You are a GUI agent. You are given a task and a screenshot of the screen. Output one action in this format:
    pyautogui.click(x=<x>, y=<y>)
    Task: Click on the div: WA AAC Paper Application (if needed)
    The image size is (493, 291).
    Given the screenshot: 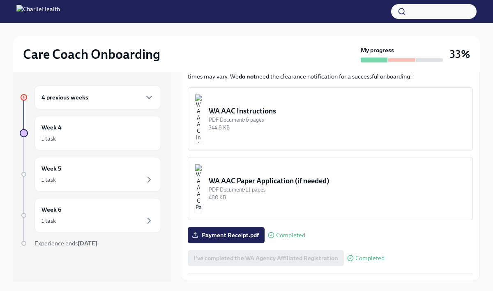 What is the action you would take?
    pyautogui.click(x=337, y=181)
    